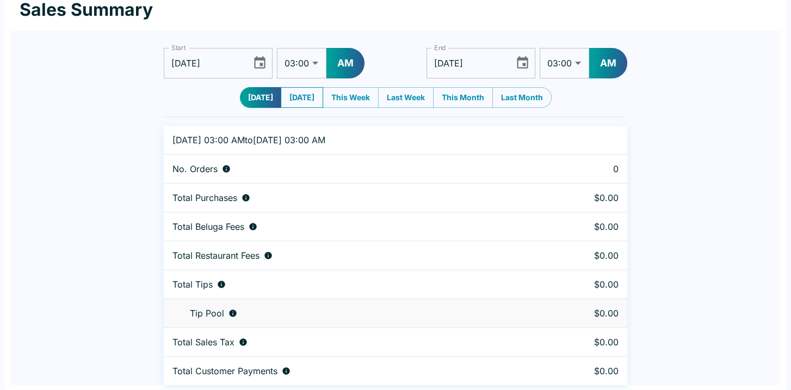  Describe the element at coordinates (463, 97) in the screenshot. I see `button: This Month` at that location.